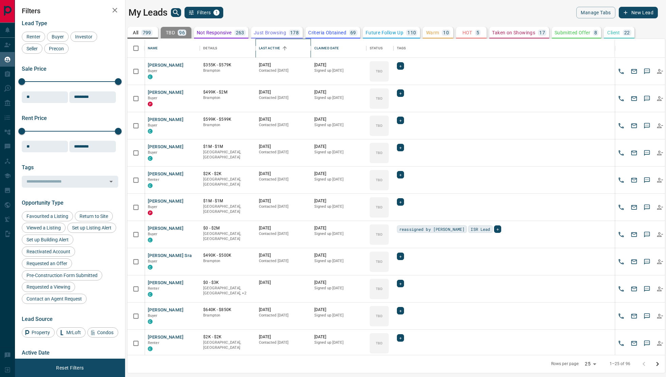  I want to click on div: Set up Listing Alert, so click(92, 228).